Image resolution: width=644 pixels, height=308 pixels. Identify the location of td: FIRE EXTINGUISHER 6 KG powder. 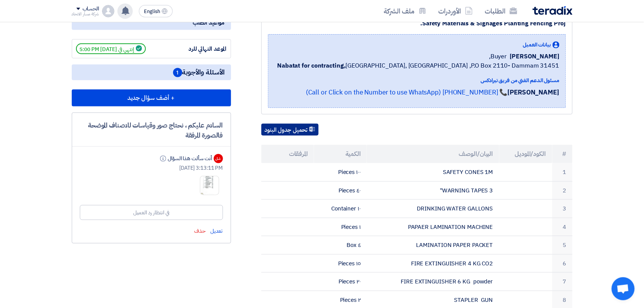
(433, 282).